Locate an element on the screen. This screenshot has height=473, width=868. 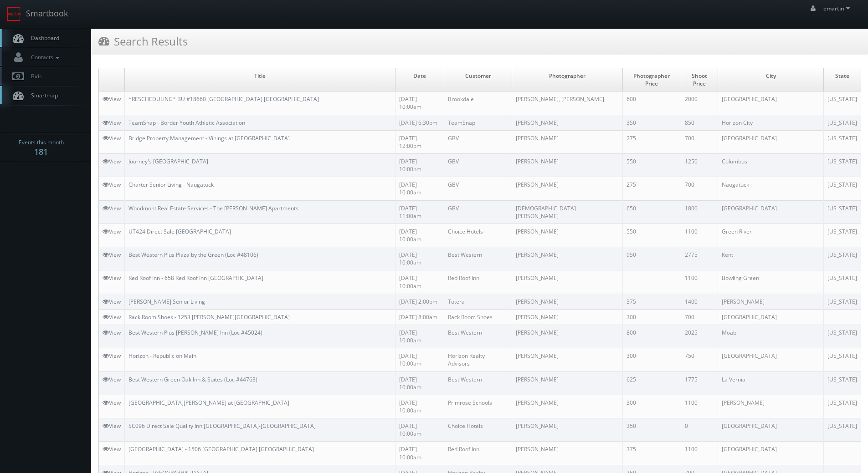
td: Red Roof Inn is located at coordinates (478, 453).